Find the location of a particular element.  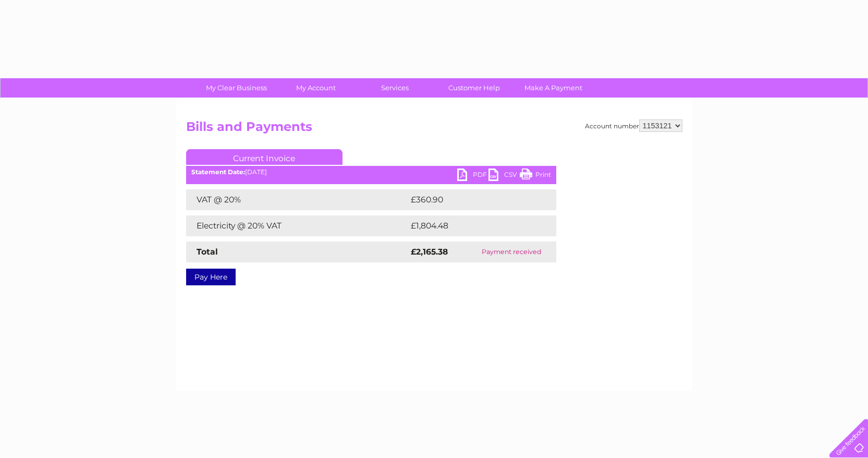

td: Electricity @ 20% VAT is located at coordinates (297, 226).